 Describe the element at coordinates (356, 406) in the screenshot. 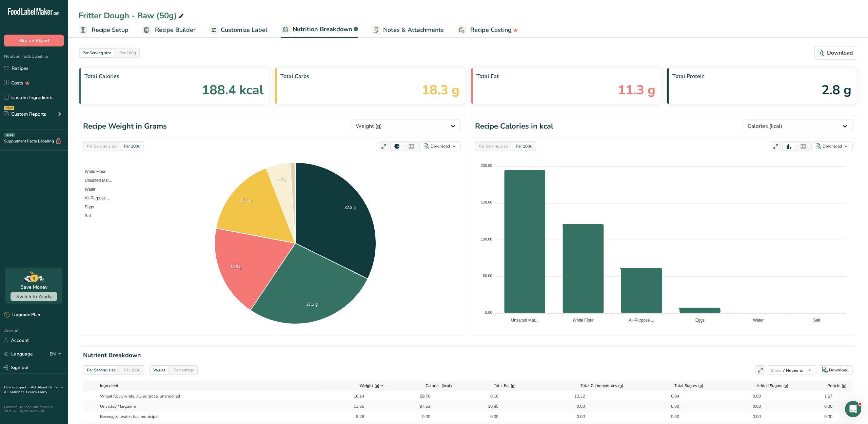

I see `div: 13.56` at that location.